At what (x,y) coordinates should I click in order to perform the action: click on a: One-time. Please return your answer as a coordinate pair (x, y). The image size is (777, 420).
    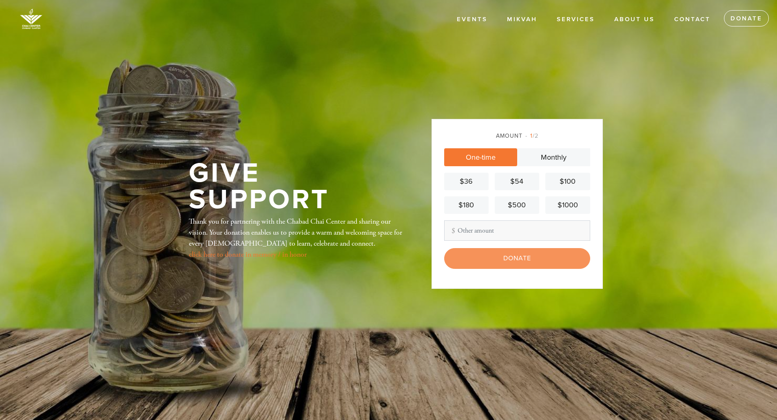
    Looking at the image, I should click on (480, 157).